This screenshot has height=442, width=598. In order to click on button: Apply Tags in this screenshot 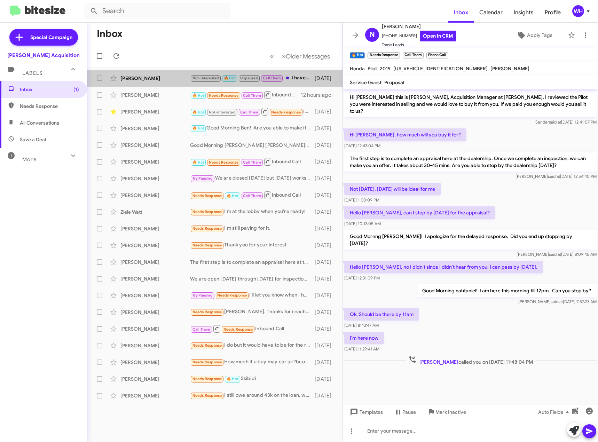, I will do `click(534, 35)`.